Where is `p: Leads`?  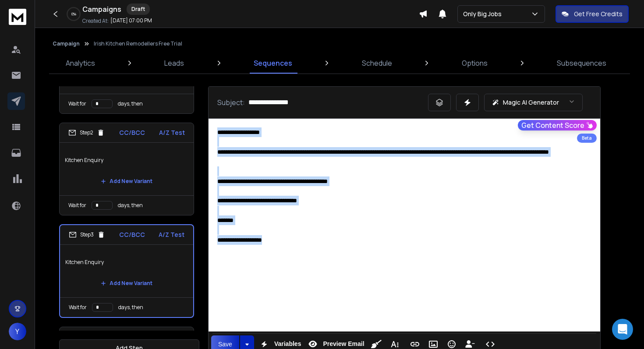 p: Leads is located at coordinates (174, 63).